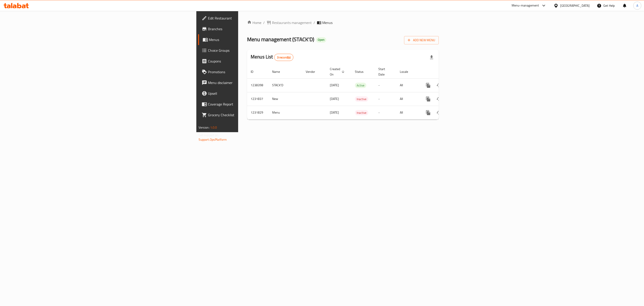  What do you see at coordinates (254, 83) in the screenshot?
I see `span: Menu disclaimer` at bounding box center [254, 83].